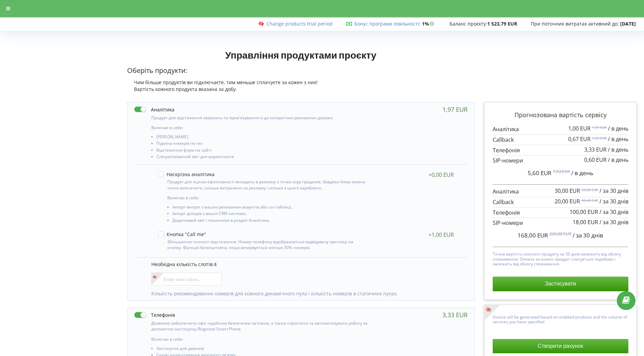 This screenshot has height=356, width=644. What do you see at coordinates (306, 294) in the screenshot?
I see `p: Кількість рекомендованих номерів для кожного динамічного пула і кількість номерів в статичних пулах.` at bounding box center [306, 294].